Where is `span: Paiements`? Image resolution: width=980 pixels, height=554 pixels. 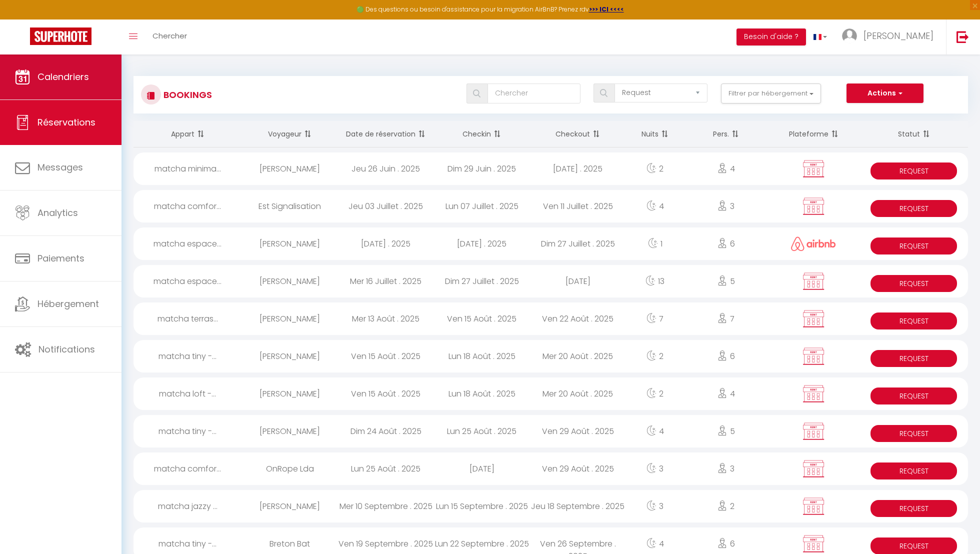 span: Paiements is located at coordinates (61, 258).